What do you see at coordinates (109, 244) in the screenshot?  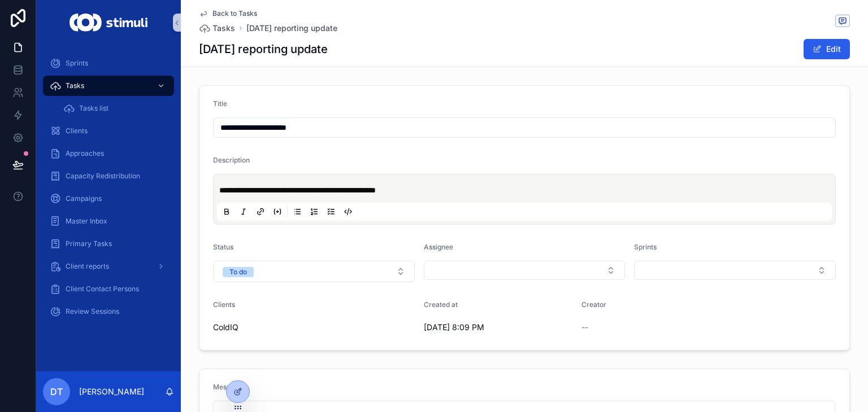 I see `a: Primary Tasks` at bounding box center [109, 244].